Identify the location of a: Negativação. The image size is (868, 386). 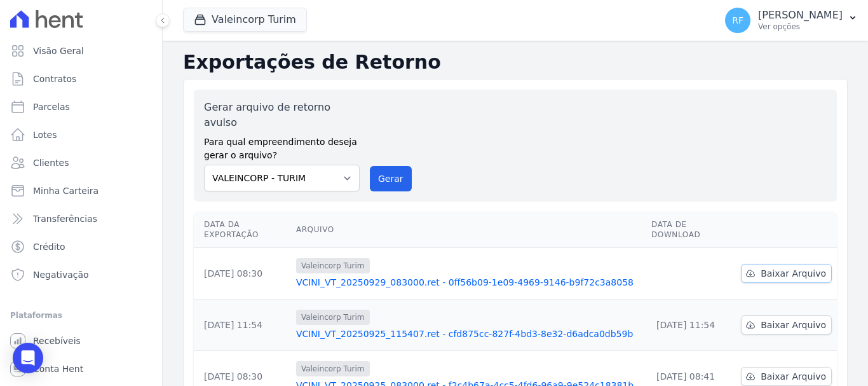
(81, 275).